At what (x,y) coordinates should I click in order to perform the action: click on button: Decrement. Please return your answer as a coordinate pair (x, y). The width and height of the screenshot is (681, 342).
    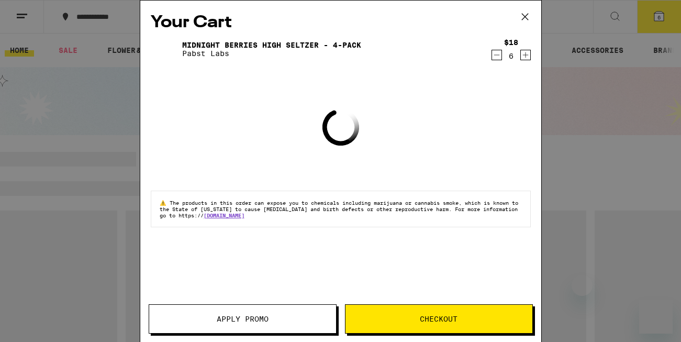
    Looking at the image, I should click on (496, 55).